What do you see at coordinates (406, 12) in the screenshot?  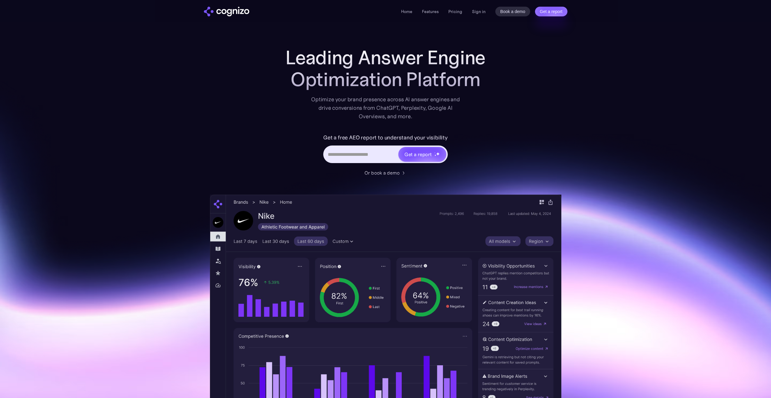 I see `a: Home` at bounding box center [406, 12].